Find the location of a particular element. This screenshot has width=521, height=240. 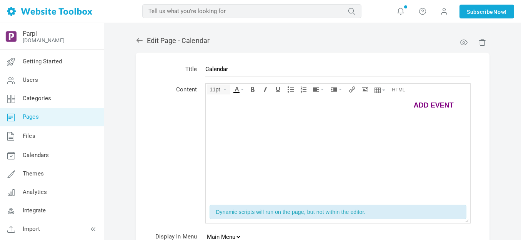

span: 11pt is located at coordinates (216, 90).